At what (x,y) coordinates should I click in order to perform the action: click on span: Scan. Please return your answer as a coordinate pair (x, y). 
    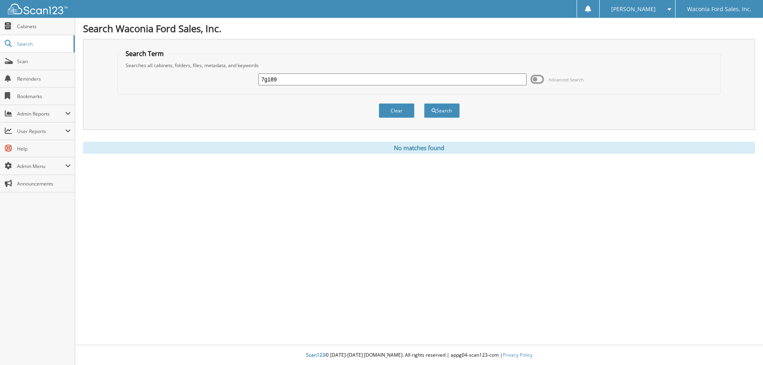
    Looking at the image, I should click on (44, 61).